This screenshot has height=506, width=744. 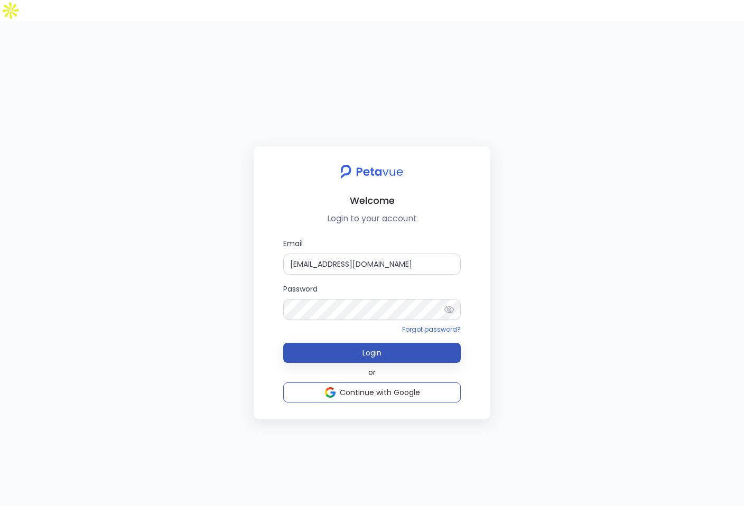 I want to click on h2: Welcome, so click(x=372, y=200).